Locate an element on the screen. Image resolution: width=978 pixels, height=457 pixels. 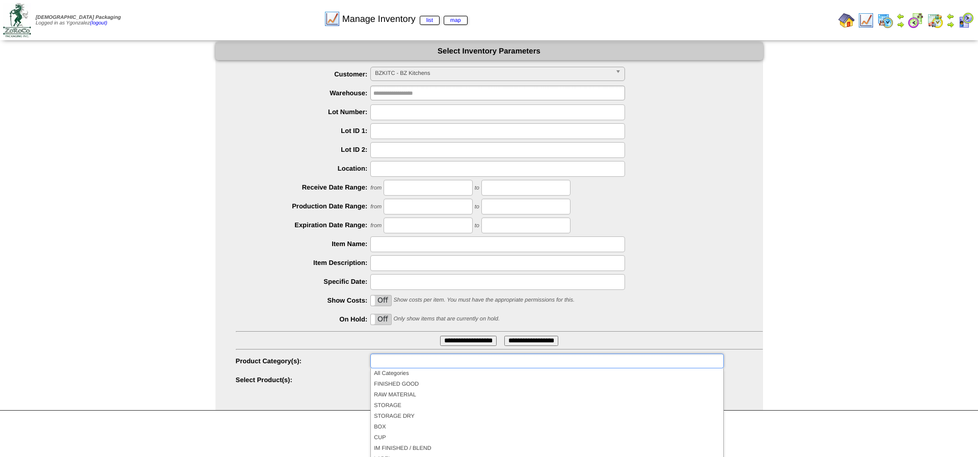
label: Production Date Range: is located at coordinates (303, 206).